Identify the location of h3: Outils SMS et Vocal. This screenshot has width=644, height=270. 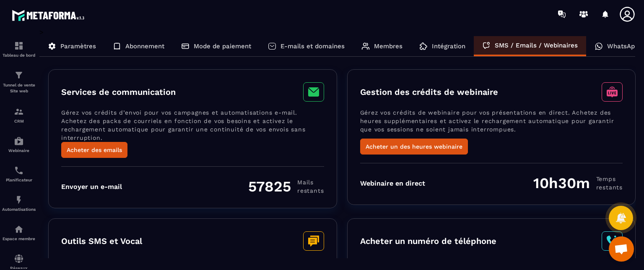
(102, 241).